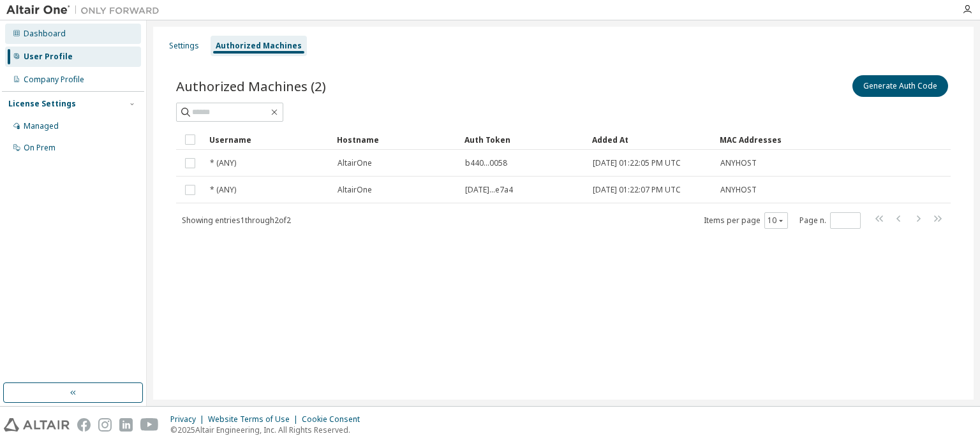 The width and height of the screenshot is (980, 443). Describe the element at coordinates (45, 34) in the screenshot. I see `div: Dashboard` at that location.